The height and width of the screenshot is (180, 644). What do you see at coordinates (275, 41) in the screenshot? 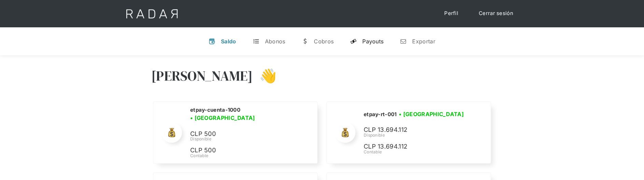
I see `div: Abonos` at bounding box center [275, 41].